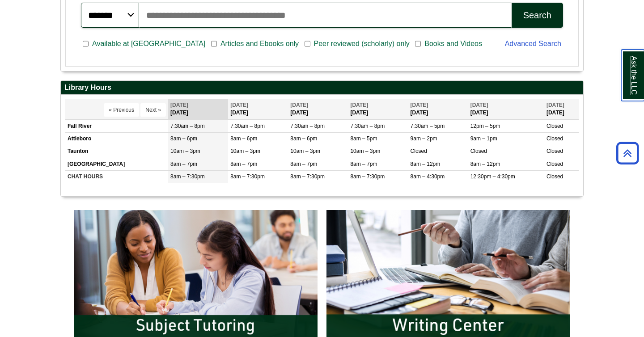 This screenshot has height=337, width=644. What do you see at coordinates (362, 44) in the screenshot?
I see `span: Peer reviewed (scholarly) only` at bounding box center [362, 44].